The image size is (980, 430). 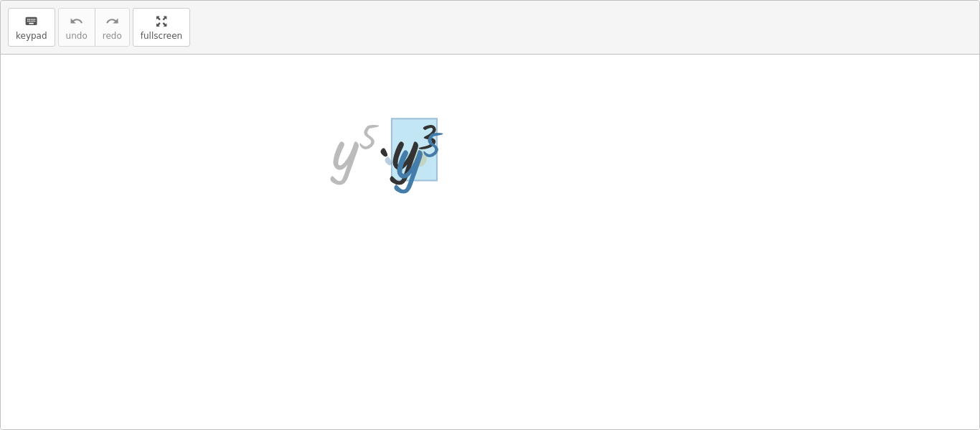 I want to click on i: undo, so click(x=76, y=22).